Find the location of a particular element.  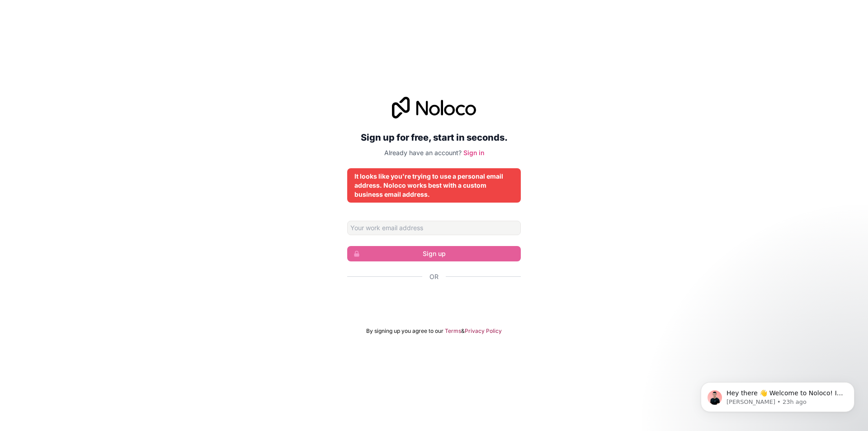

a: Terms is located at coordinates (453, 331).